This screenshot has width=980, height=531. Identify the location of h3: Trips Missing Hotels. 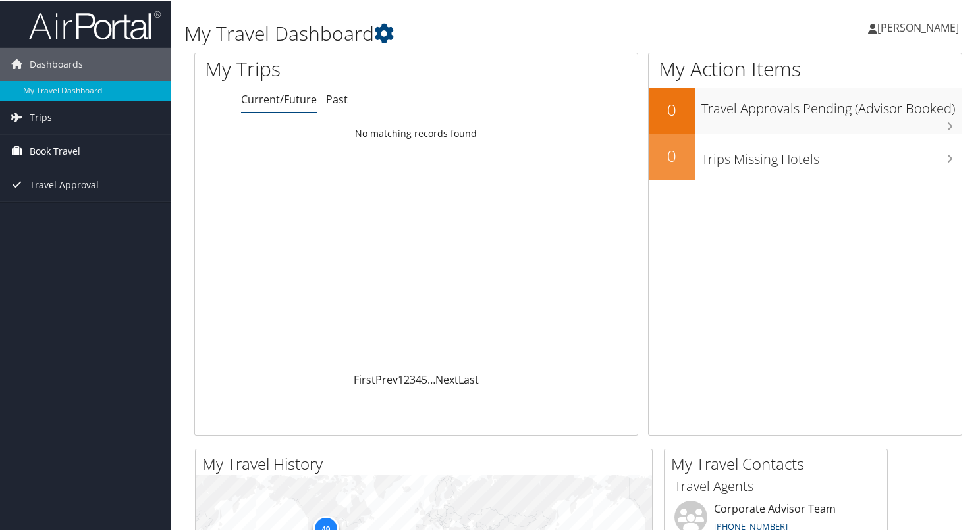
(831, 155).